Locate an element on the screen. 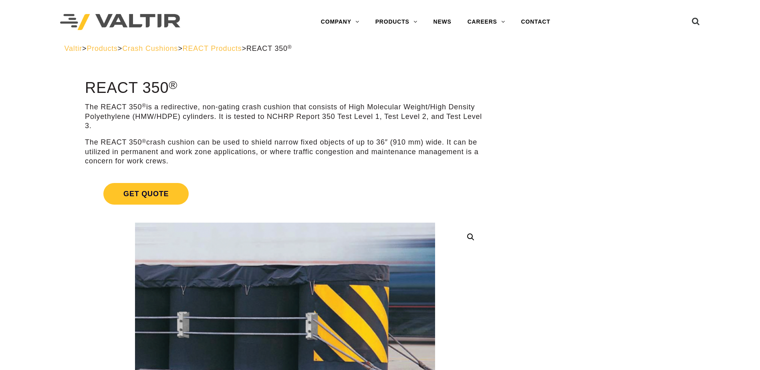  span: REACT Products is located at coordinates (212, 48).